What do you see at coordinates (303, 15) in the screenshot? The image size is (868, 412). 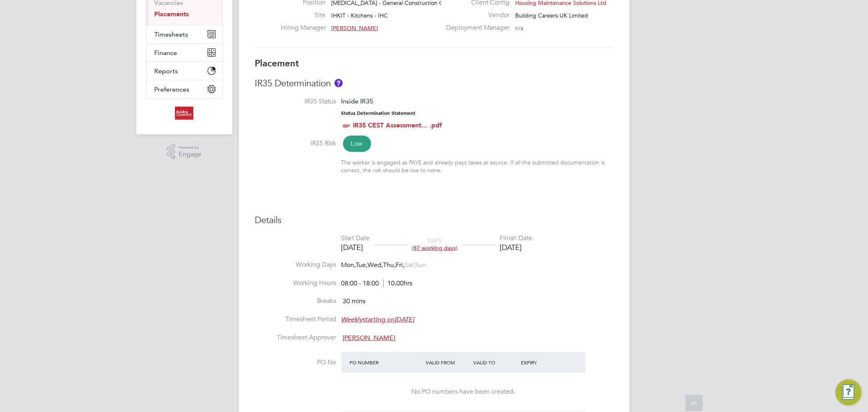 I see `label: Site` at bounding box center [303, 15].